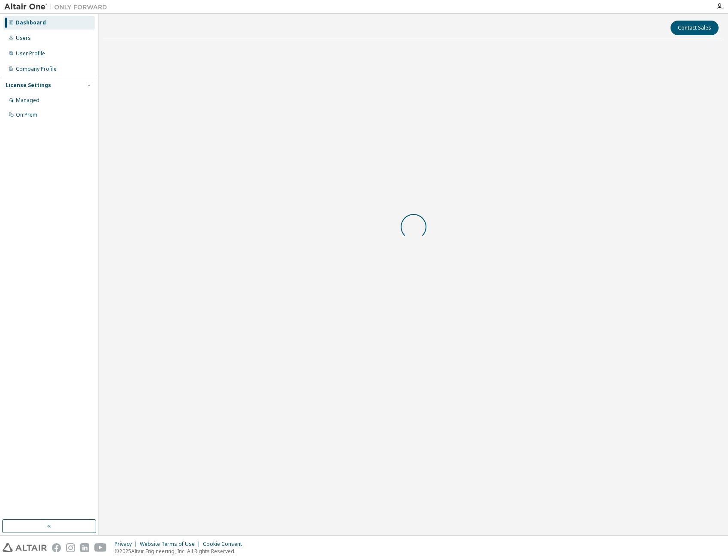 The width and height of the screenshot is (728, 560). I want to click on p: © 2025 Altair Engineering, Inc. All Rights Reserved., so click(181, 551).